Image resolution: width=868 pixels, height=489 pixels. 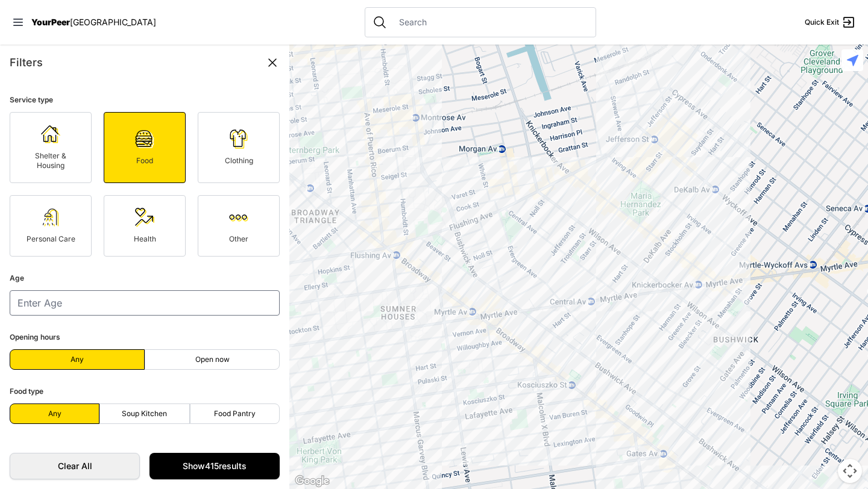 What do you see at coordinates (830, 22) in the screenshot?
I see `a: Quick Exit` at bounding box center [830, 22].